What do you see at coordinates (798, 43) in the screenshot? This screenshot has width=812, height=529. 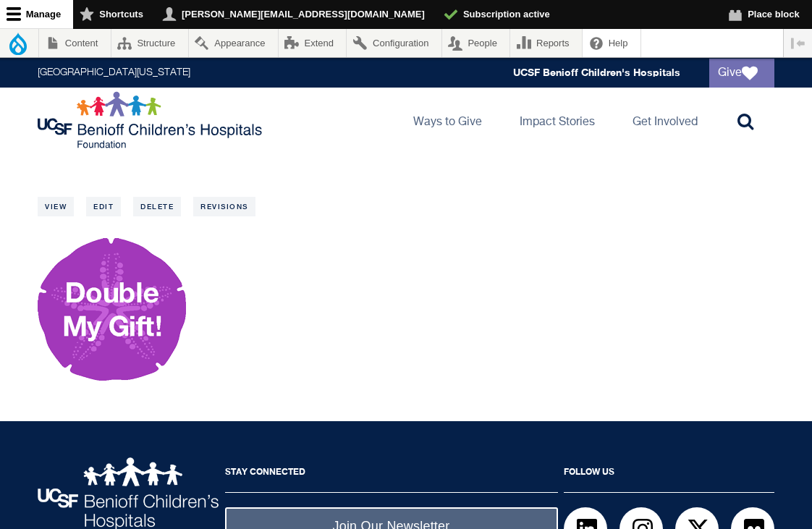 I see `button: Vertical orientation` at bounding box center [798, 43].